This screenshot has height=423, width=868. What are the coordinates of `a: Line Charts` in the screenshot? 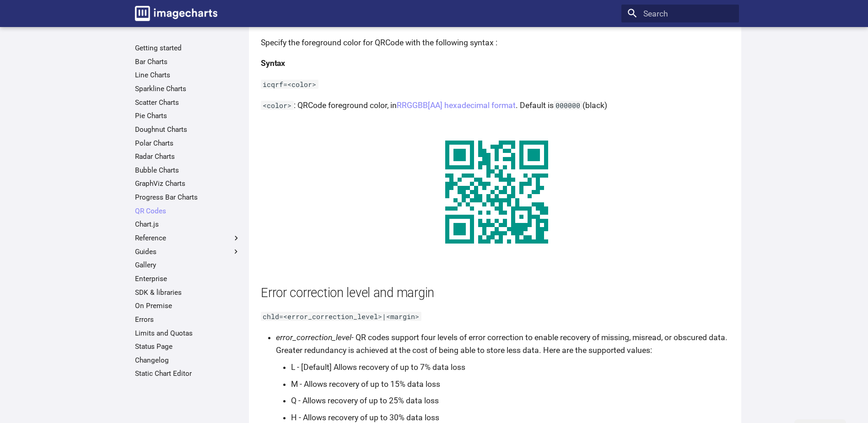 It's located at (188, 75).